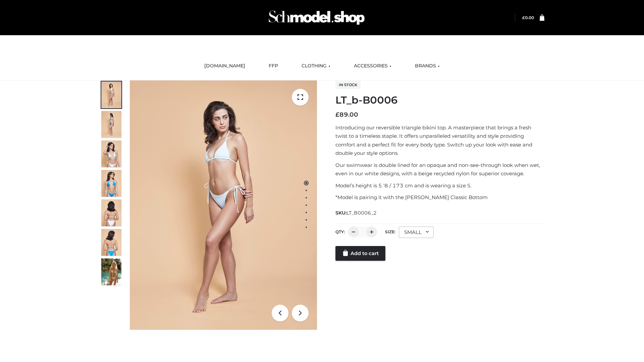 This screenshot has width=644, height=362. What do you see at coordinates (112, 243) in the screenshot?
I see `img: ArielClassicBikiniTop_CloudNine_AzureSky_OW114ECO_8-scaled.jpg` at bounding box center [112, 243].